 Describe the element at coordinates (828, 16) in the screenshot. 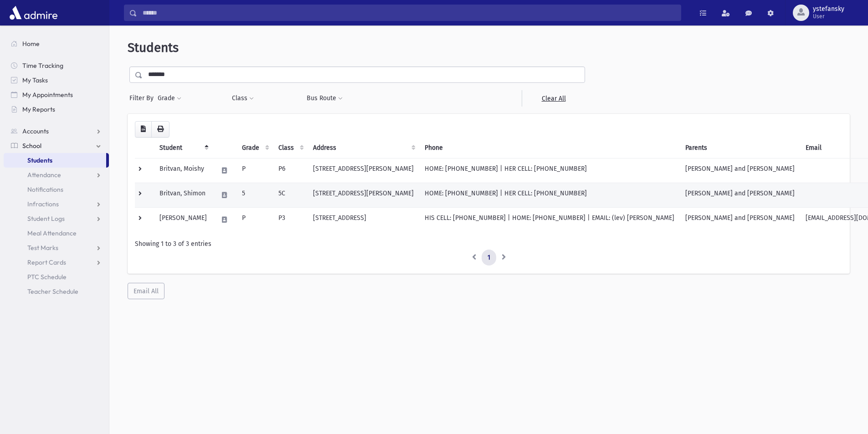

I see `span: User` at that location.